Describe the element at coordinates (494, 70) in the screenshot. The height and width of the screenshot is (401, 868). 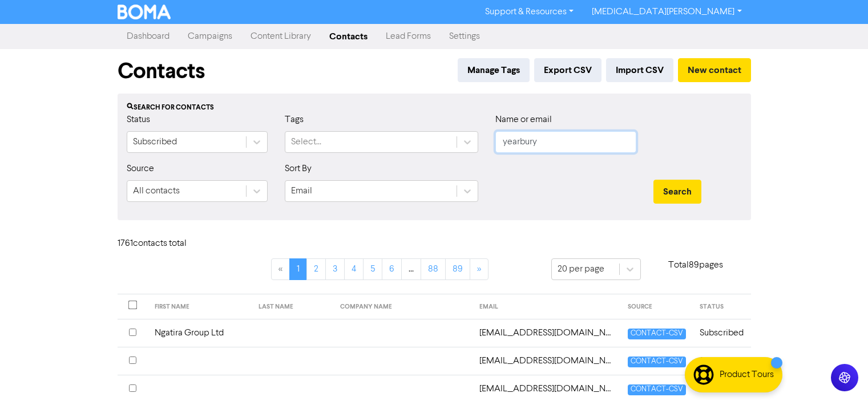
I see `button: Manage Tags` at that location.